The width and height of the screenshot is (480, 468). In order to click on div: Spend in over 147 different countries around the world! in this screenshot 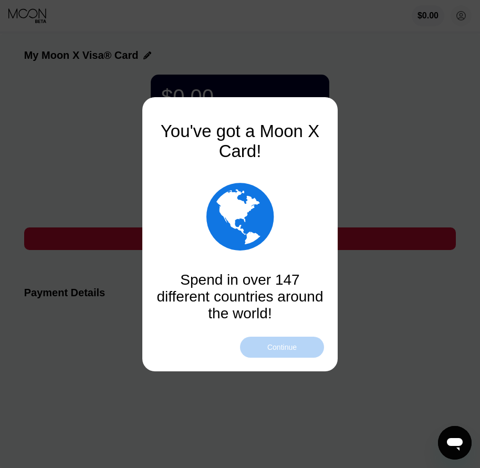, I will do `click(240, 297)`.